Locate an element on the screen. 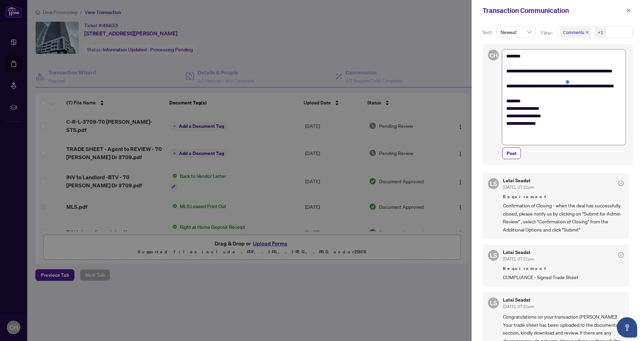 The image size is (644, 341). span: Newest is located at coordinates (516, 32).